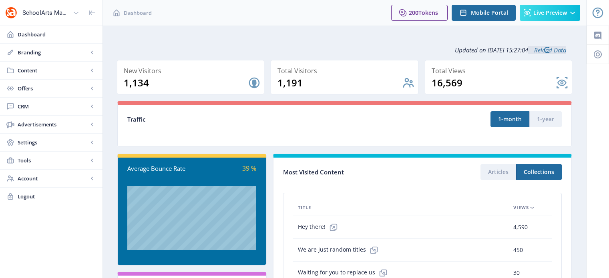 The width and height of the screenshot is (609, 278). What do you see at coordinates (340, 250) in the screenshot?
I see `span: We are just random titles` at bounding box center [340, 250].